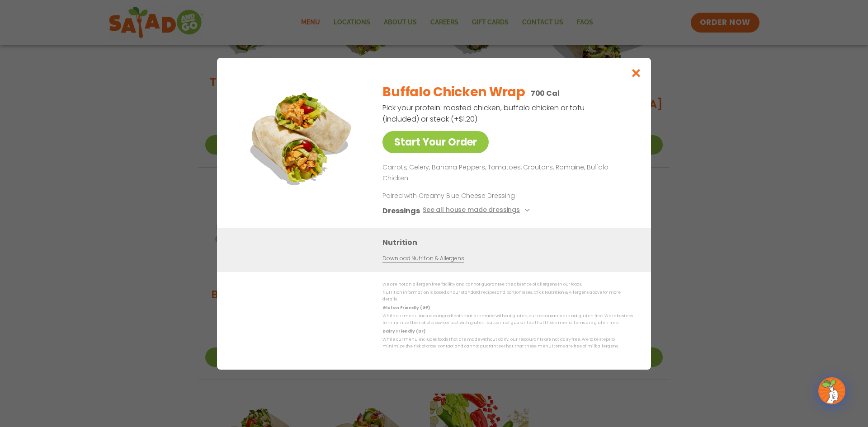  What do you see at coordinates (508, 297) in the screenshot?
I see `p: Nutrition information is based on our standard recipes and portion sizes. Click Nutrition & Aller...` at bounding box center [508, 297].